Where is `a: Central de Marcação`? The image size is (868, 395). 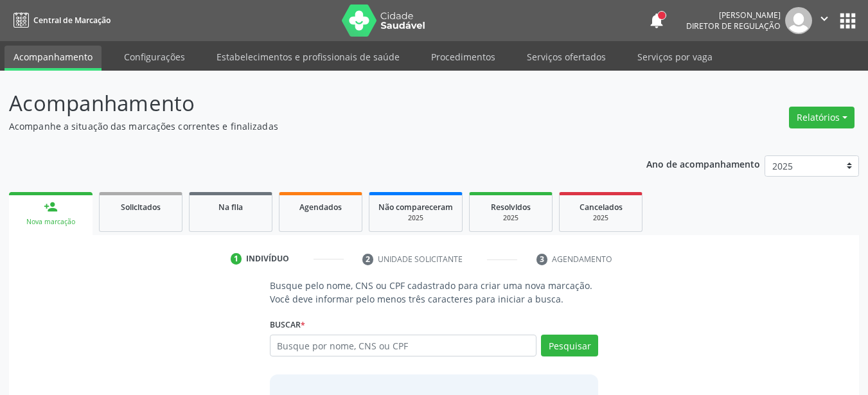 a: Central de Marcação is located at coordinates (59, 20).